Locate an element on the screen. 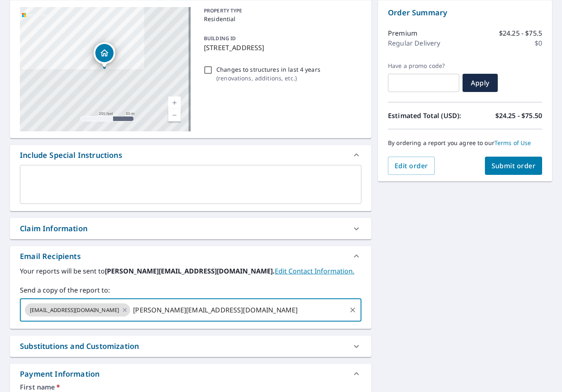 The height and width of the screenshot is (392, 562). p: $24.25 - $75.5 is located at coordinates (521, 34).